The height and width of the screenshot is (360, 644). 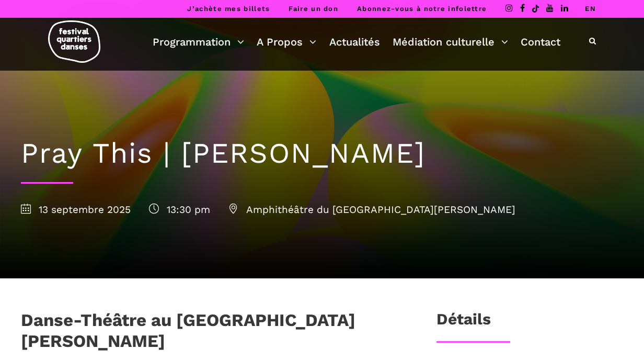 I want to click on a: Abonnez-vous à notre infolettre, so click(x=422, y=9).